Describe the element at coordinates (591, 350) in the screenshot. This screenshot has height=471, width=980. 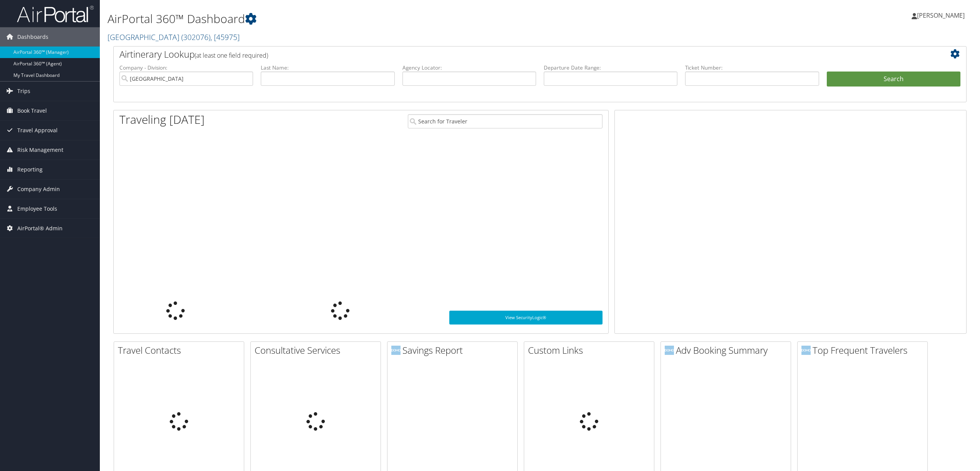
I see `h2: Custom Links` at that location.